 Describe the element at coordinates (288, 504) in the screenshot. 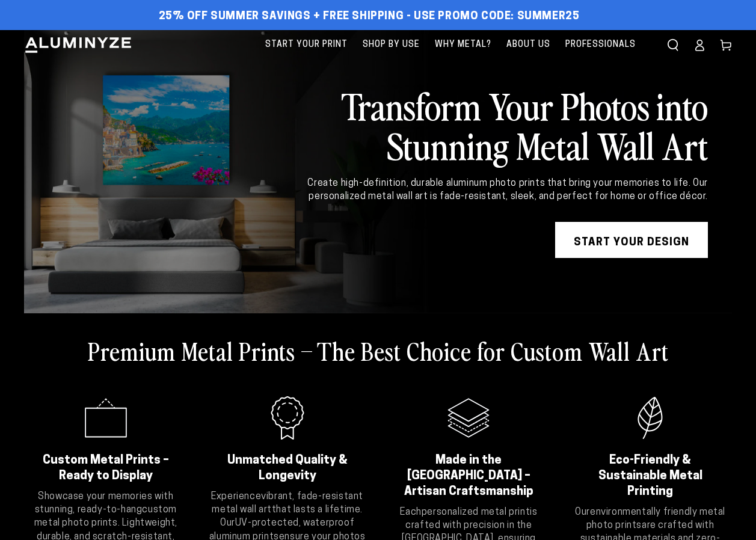

I see `strong: vibrant, fade-resistant metal wall art` at that location.